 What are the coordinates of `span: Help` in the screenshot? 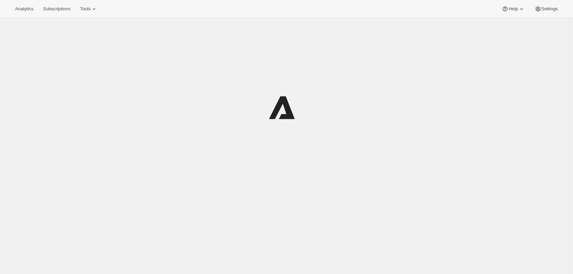 It's located at (513, 9).